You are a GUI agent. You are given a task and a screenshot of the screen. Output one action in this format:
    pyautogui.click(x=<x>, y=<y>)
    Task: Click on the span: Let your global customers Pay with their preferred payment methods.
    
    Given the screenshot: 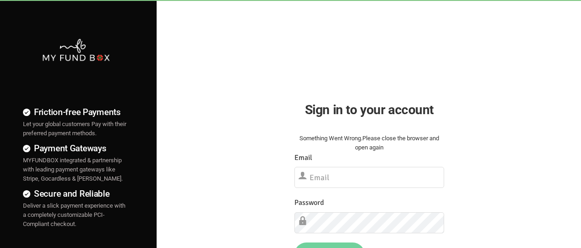 What is the action you would take?
    pyautogui.click(x=74, y=129)
    